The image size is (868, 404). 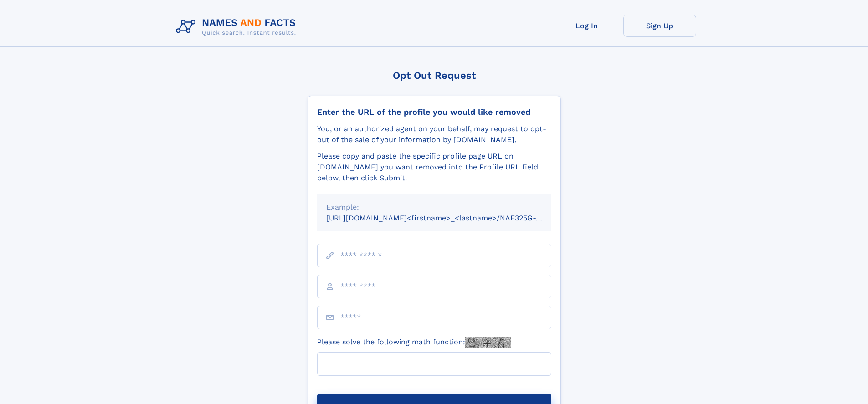 What do you see at coordinates (238, 27) in the screenshot?
I see `img: Logo Names and Facts` at bounding box center [238, 27].